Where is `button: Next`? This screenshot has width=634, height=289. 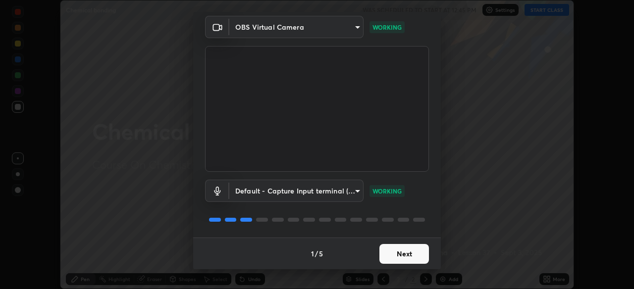 button: Next is located at coordinates (404, 254).